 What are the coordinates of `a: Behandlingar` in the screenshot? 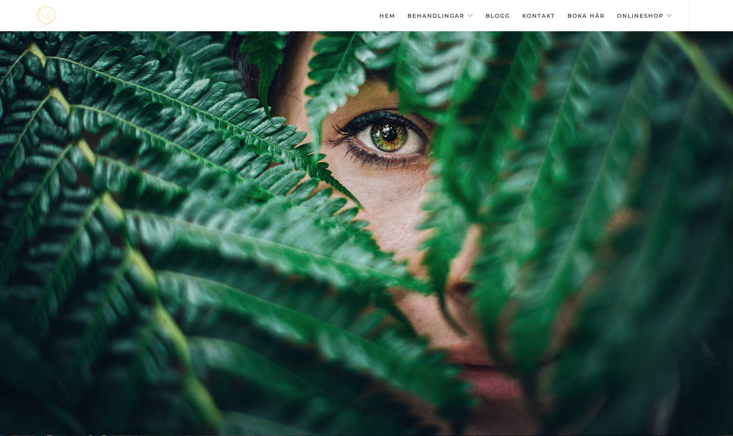 It's located at (440, 16).